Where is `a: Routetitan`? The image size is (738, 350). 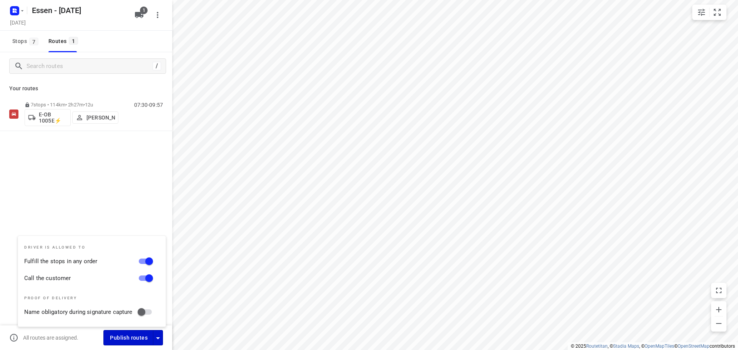
a: Routetitan is located at coordinates (597, 346).